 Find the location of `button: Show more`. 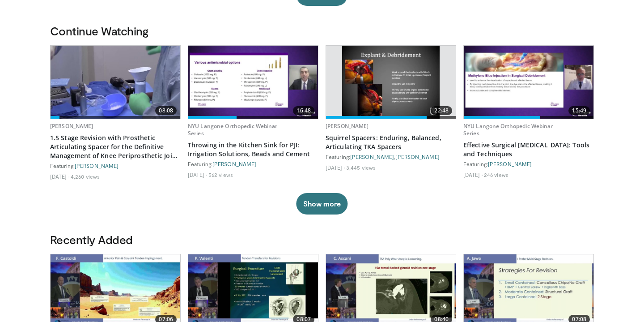

button: Show more is located at coordinates (322, 204).